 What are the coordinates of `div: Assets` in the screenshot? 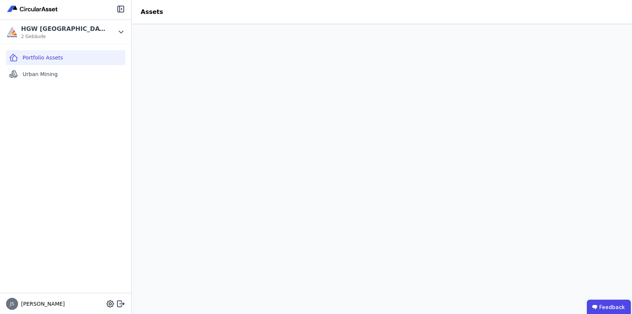 It's located at (152, 12).